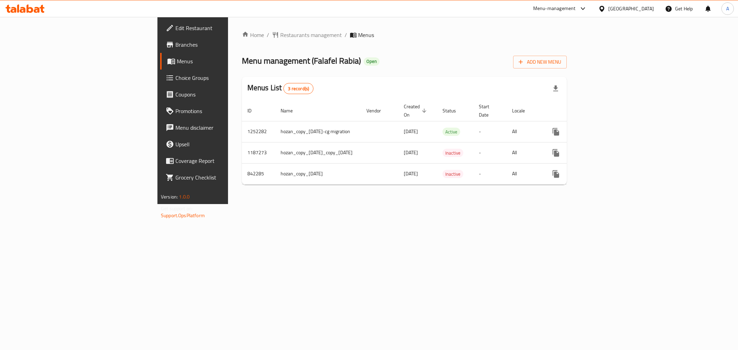 The width and height of the screenshot is (738, 350). Describe the element at coordinates (291, 111) in the screenshot. I see `span: Name` at that location.